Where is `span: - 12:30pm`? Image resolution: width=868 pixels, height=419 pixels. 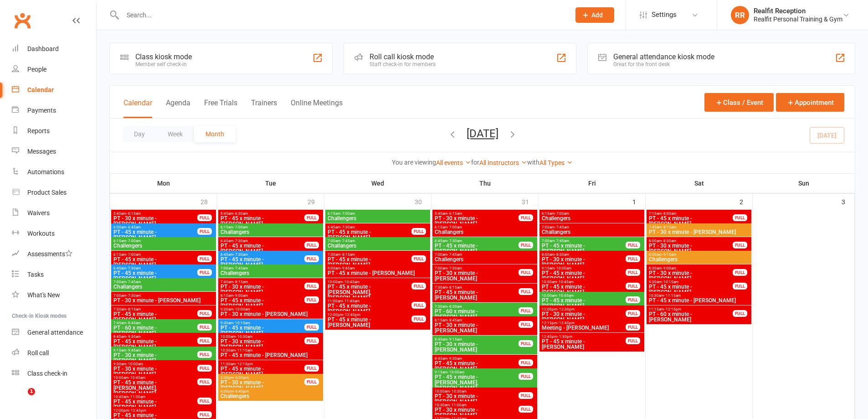
span: - 12:30pm is located at coordinates (566, 309).